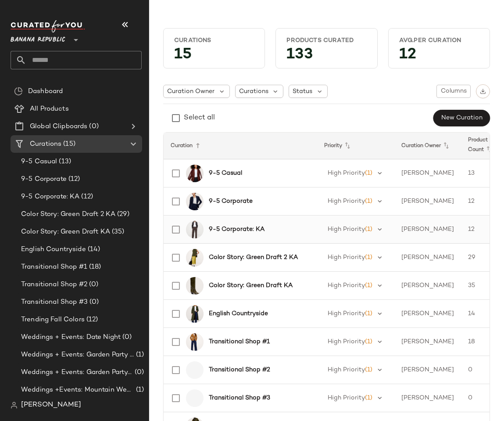 This screenshot has width=504, height=421. Describe the element at coordinates (214, 56) in the screenshot. I see `div: 15` at that location.